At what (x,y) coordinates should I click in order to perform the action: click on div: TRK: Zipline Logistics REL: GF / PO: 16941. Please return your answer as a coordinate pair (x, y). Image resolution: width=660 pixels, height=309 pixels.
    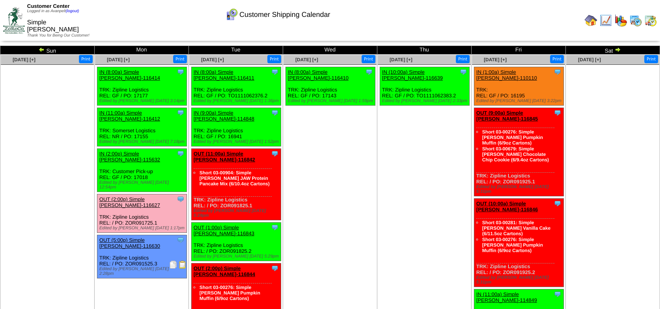
    Looking at the image, I should click on (236, 127).